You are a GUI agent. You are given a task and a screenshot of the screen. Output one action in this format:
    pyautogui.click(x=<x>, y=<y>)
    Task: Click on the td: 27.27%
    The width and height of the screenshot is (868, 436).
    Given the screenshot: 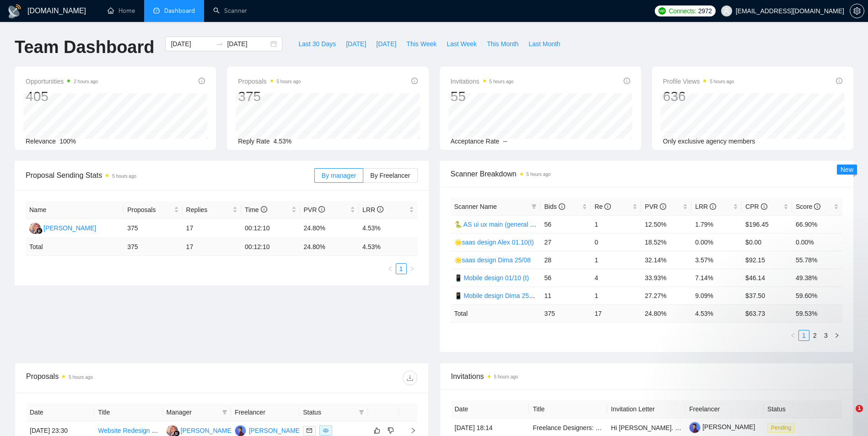 What is the action you would take?
    pyautogui.click(x=666, y=295)
    